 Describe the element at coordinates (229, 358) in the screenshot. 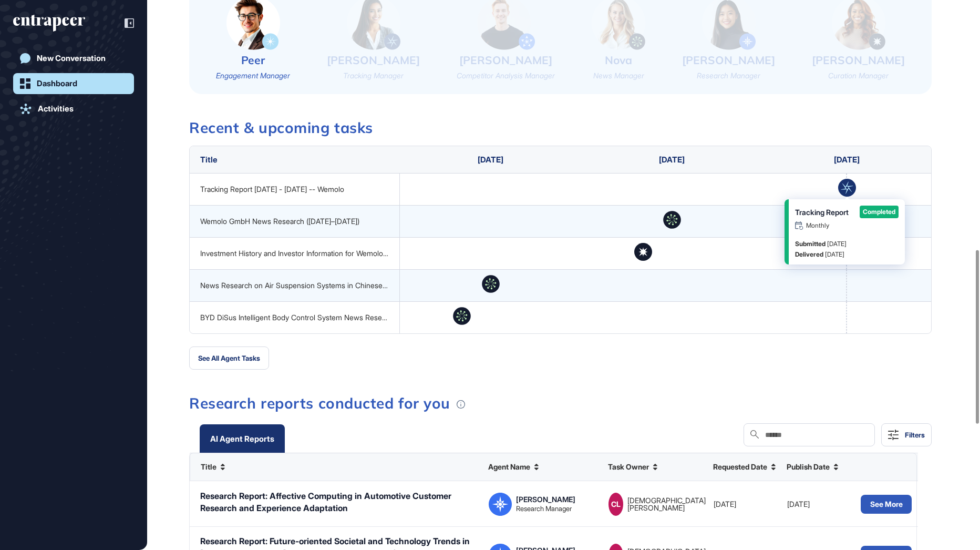

I see `button: See All Agent Tasks` at that location.